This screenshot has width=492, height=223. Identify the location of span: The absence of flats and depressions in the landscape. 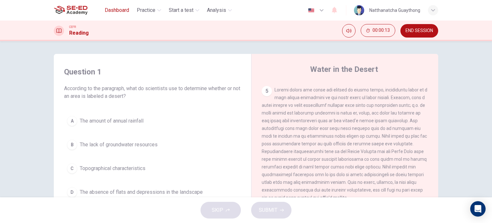
(141, 192).